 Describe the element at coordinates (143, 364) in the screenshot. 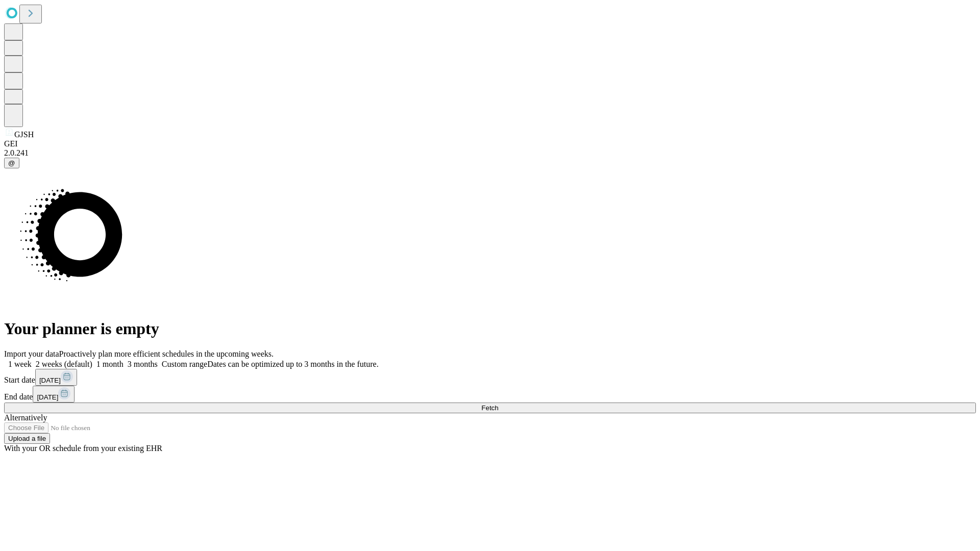

I see `span: 3 months` at that location.